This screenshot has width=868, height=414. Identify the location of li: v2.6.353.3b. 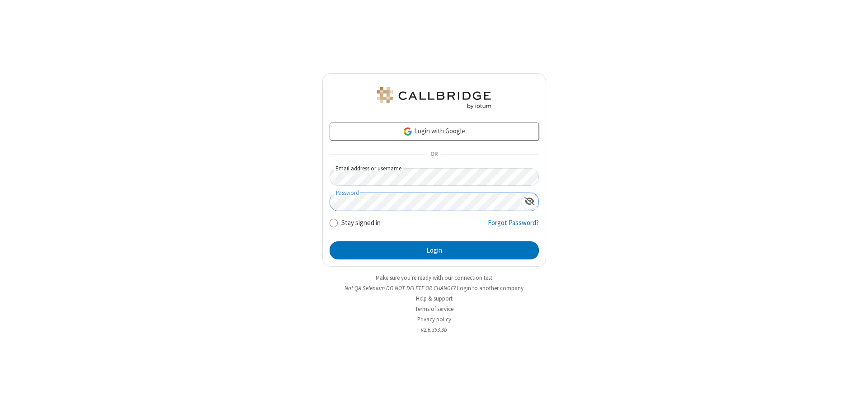
(434, 329).